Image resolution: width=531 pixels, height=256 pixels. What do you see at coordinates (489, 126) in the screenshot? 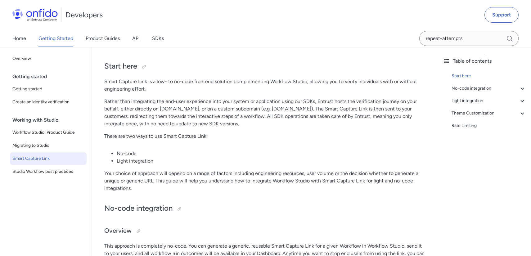
I see `a: Rate Limiting` at bounding box center [489, 126].